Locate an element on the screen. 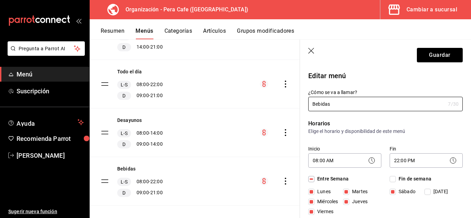 This screenshot has height=218, width=471. a: Pregunta a Parrot AI is located at coordinates (45, 53).